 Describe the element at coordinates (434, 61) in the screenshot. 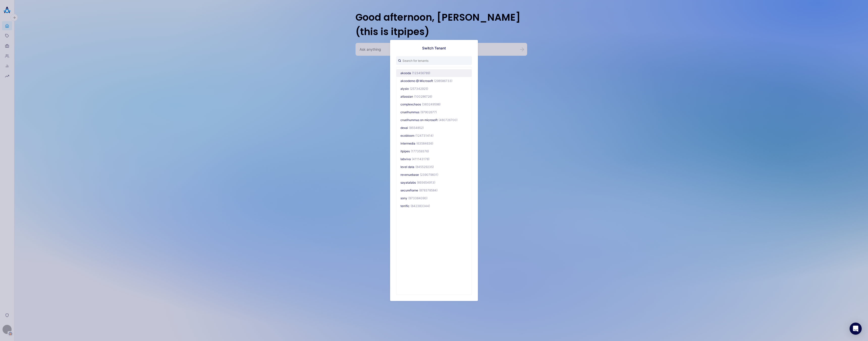

I see `input: Search for tenants` at that location.